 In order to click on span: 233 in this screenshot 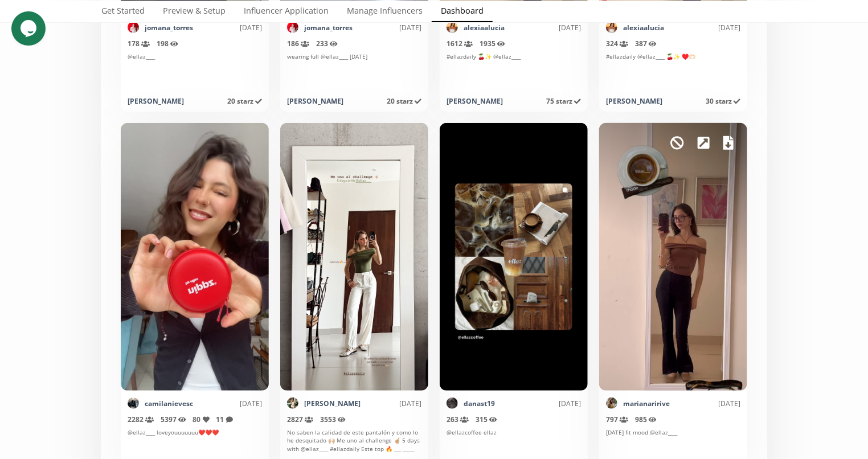, I will do `click(327, 43)`.